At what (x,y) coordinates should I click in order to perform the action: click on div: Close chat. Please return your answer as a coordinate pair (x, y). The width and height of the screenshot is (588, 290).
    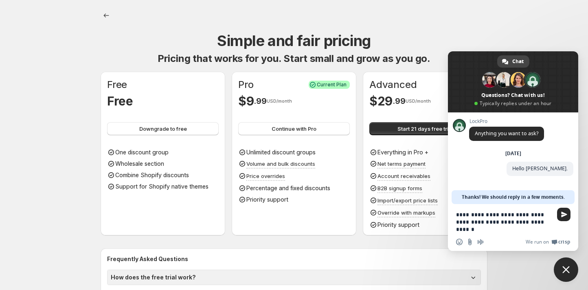
    Looking at the image, I should click on (566, 270).